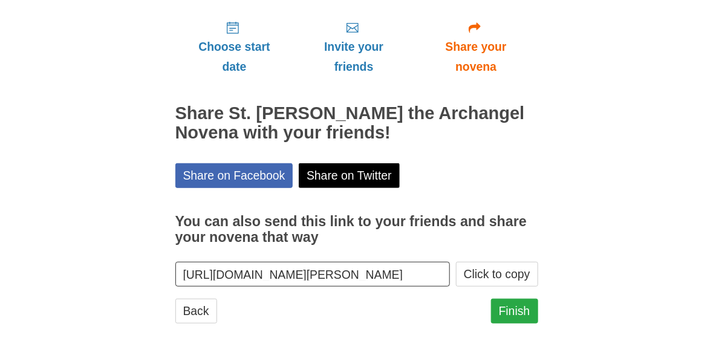  What do you see at coordinates (235, 57) in the screenshot?
I see `span: Choose start date` at bounding box center [235, 57].